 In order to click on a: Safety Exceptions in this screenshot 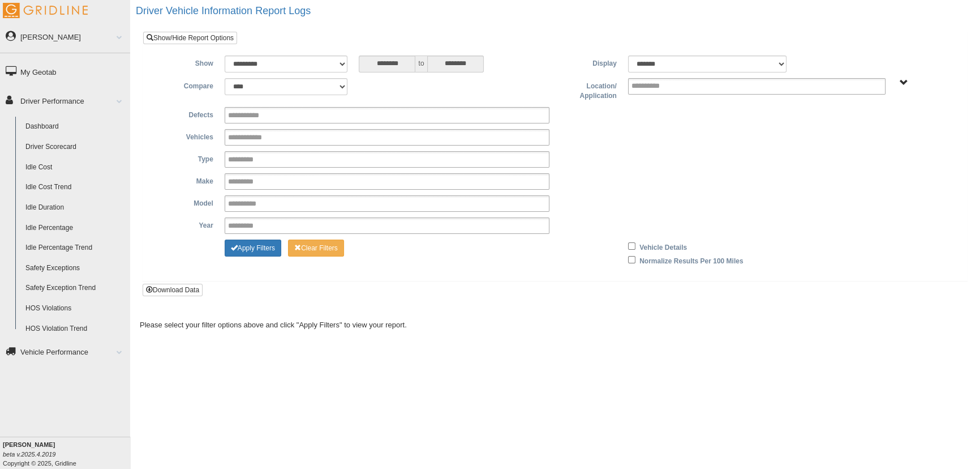, I will do `click(75, 269)`.